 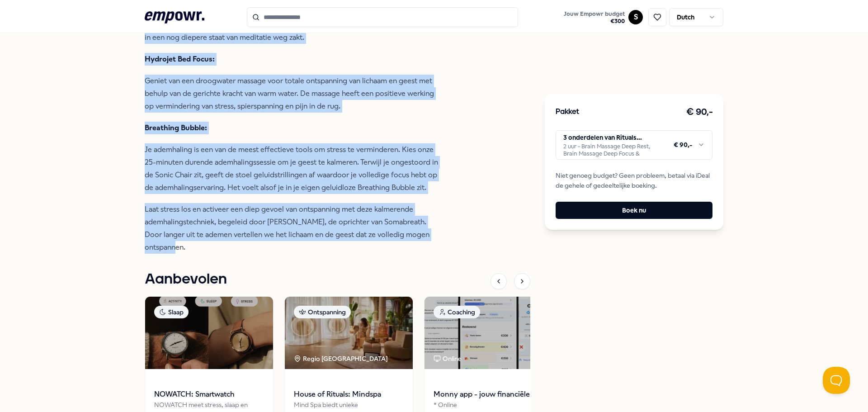 I want to click on span: Jouw Empowr budget, so click(x=594, y=14).